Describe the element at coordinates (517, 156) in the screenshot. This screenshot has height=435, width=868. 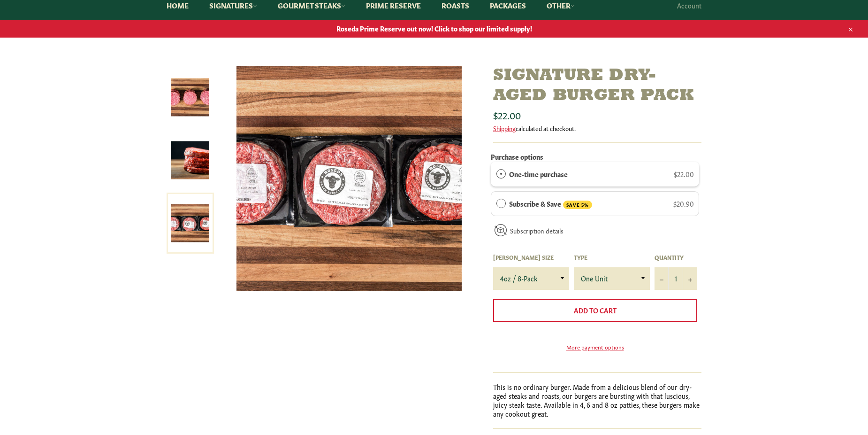
I see `label: Purchase options` at that location.